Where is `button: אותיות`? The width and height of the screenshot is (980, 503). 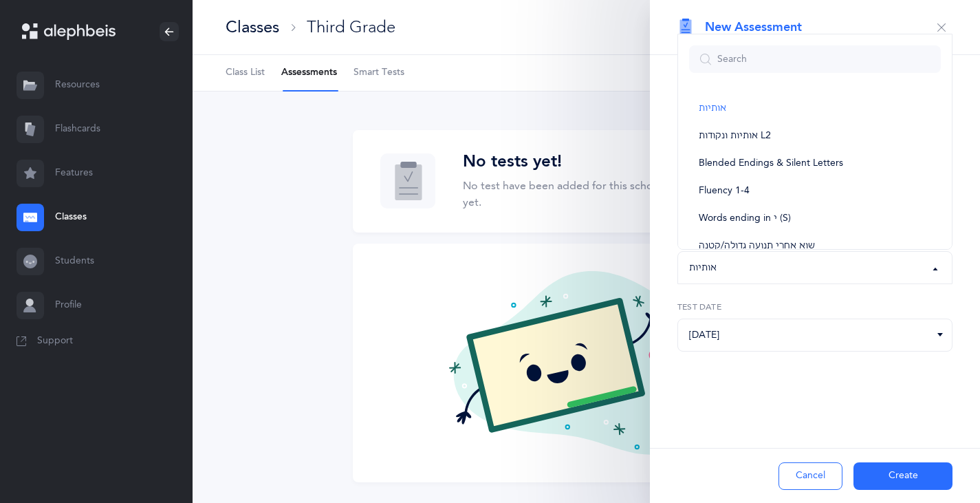
button: אותיות is located at coordinates (815, 267).